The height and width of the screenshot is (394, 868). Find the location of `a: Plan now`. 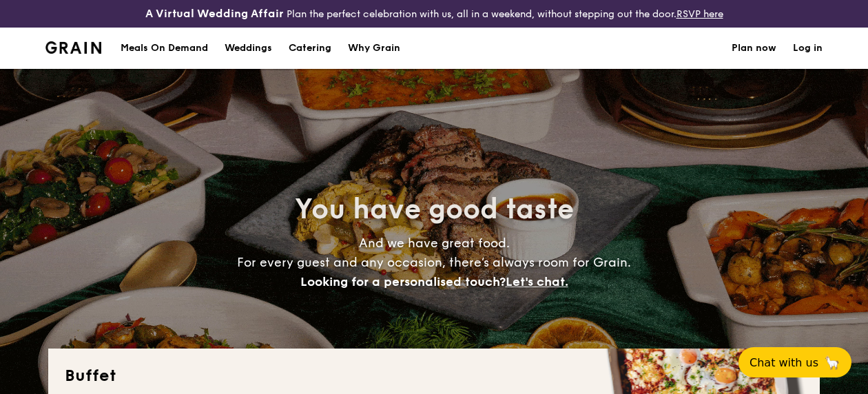

a: Plan now is located at coordinates (753, 48).